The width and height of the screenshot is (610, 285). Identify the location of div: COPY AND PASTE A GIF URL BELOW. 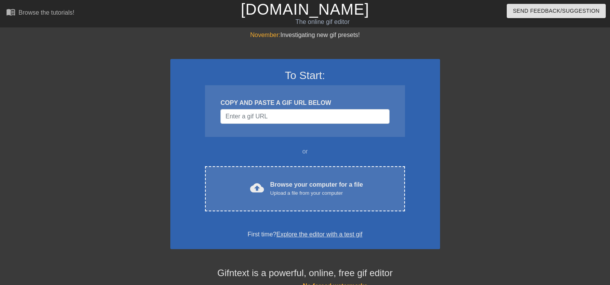
(305, 103).